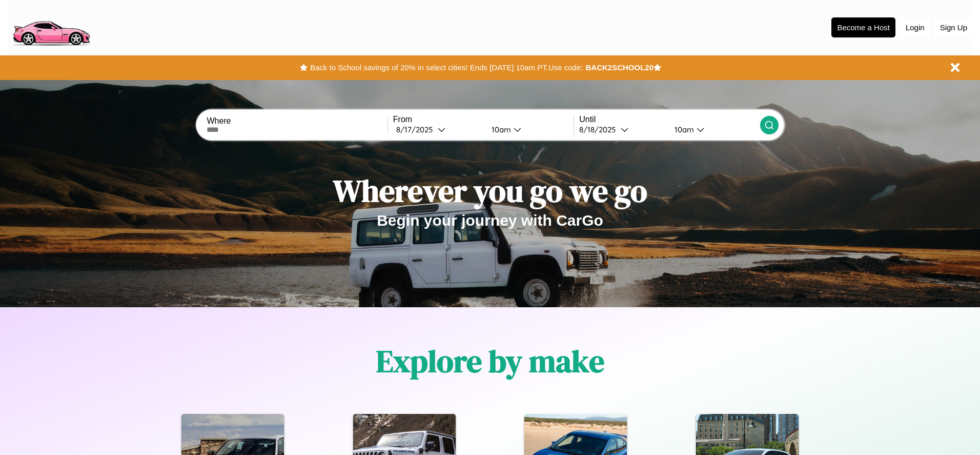 The width and height of the screenshot is (980, 455). Describe the element at coordinates (439, 129) in the screenshot. I see `button: 8/17/2025` at that location.